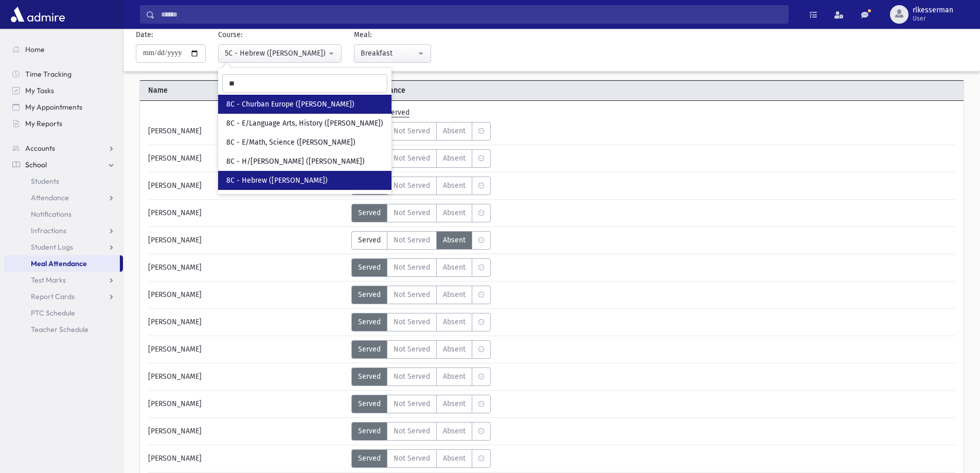 The width and height of the screenshot is (980, 473). I want to click on span: School, so click(36, 165).